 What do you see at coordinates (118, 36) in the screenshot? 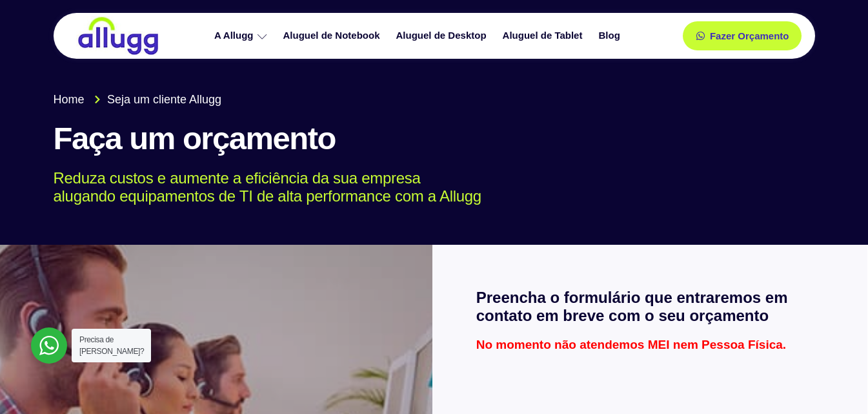
I see `img: locação de TI é Allugg` at bounding box center [118, 36].